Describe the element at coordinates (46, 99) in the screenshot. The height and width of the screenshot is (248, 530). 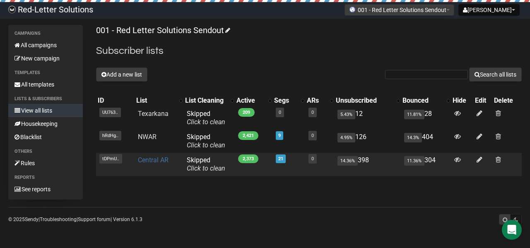
I see `li: Lists & subscribers` at that location.